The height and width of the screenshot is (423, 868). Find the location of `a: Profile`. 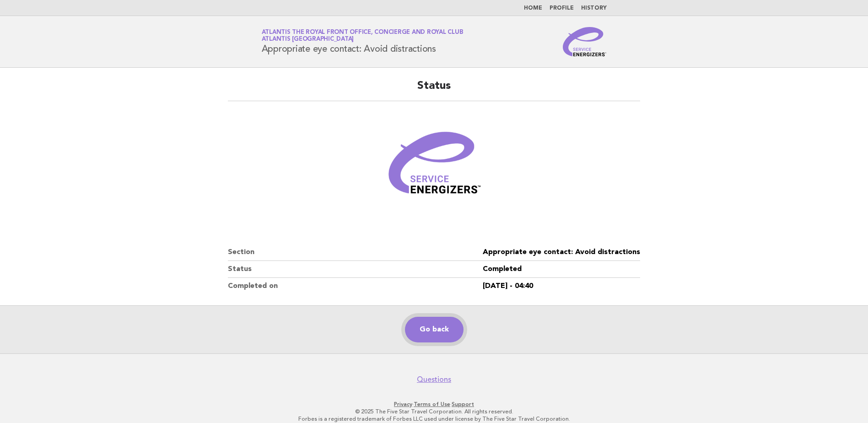

a: Profile is located at coordinates (561, 8).